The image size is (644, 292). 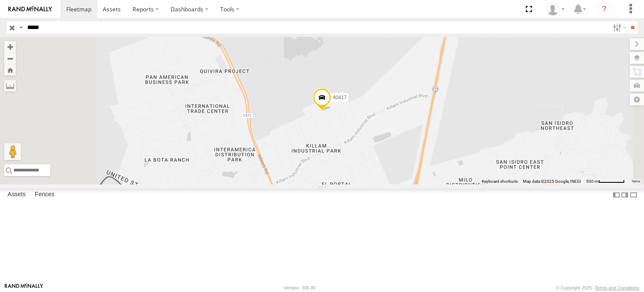 I want to click on button: Map Scale: 500 m per 59 pixels, so click(x=605, y=181).